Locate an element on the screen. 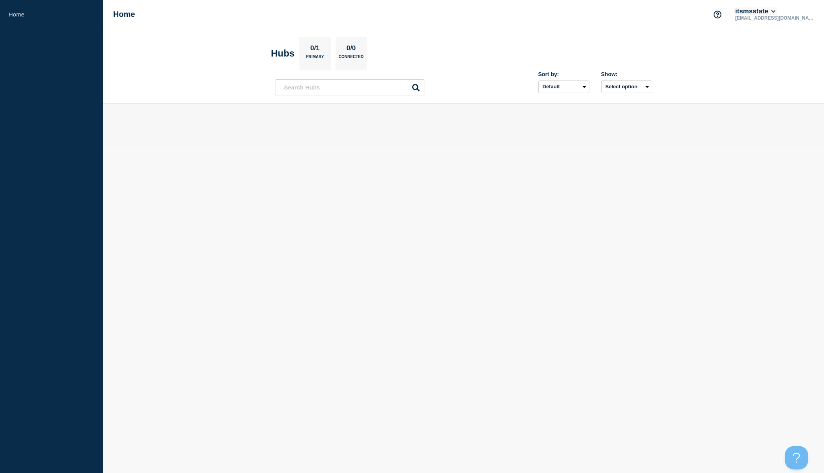  p: 0/1 is located at coordinates (315, 49).